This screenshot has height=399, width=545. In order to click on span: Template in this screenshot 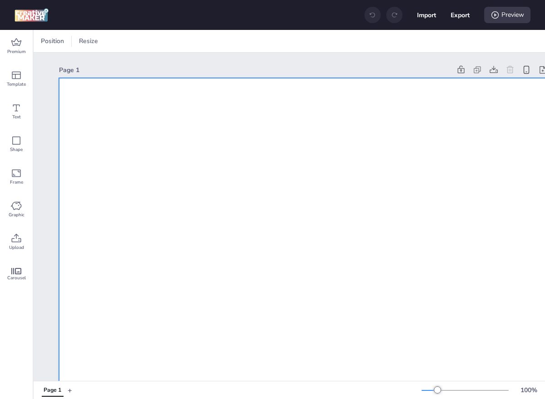, I will do `click(16, 84)`.